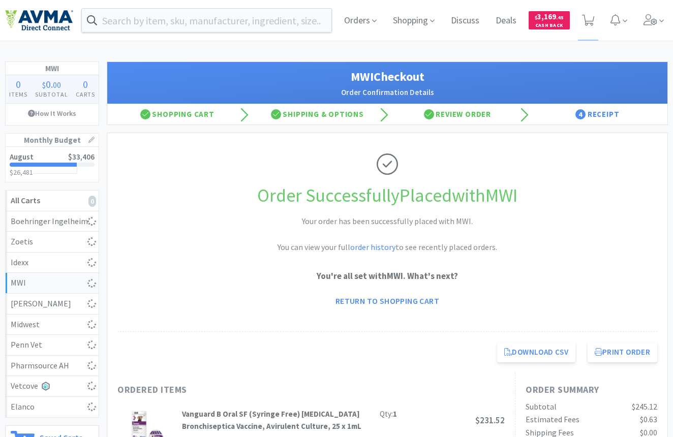 This screenshot has width=673, height=437. What do you see at coordinates (21, 156) in the screenshot?
I see `h2: August` at bounding box center [21, 156].